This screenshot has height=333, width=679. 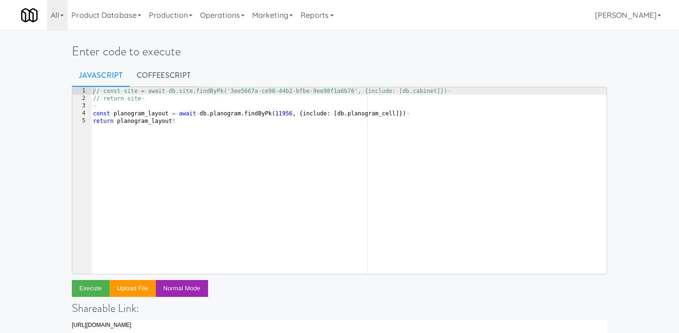 I want to click on a: CoffeeScript, so click(x=163, y=76).